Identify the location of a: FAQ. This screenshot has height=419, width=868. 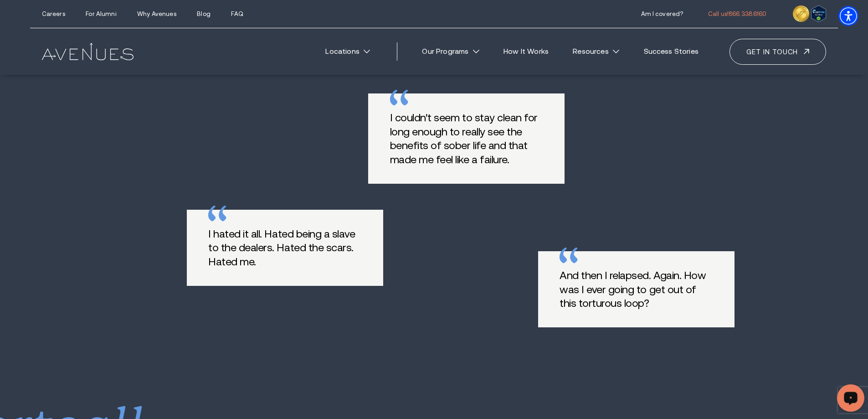
(237, 13).